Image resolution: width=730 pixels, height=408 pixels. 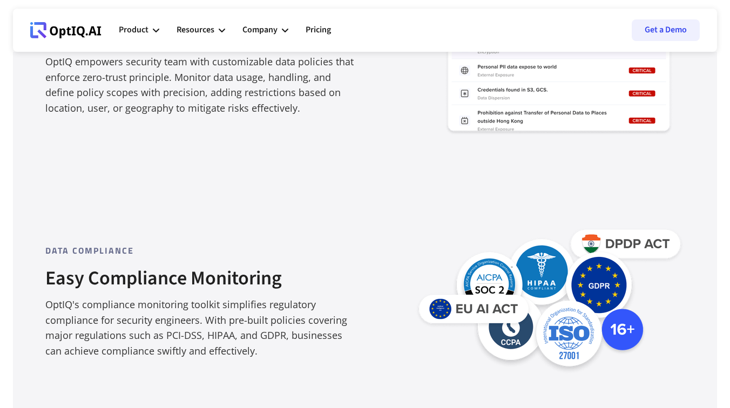 I want to click on strong: Easy Compliance Monitoring, so click(x=164, y=278).